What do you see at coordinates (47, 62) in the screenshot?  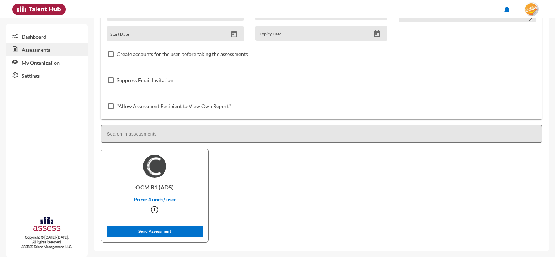 I see `a: My Organization` at bounding box center [47, 62].